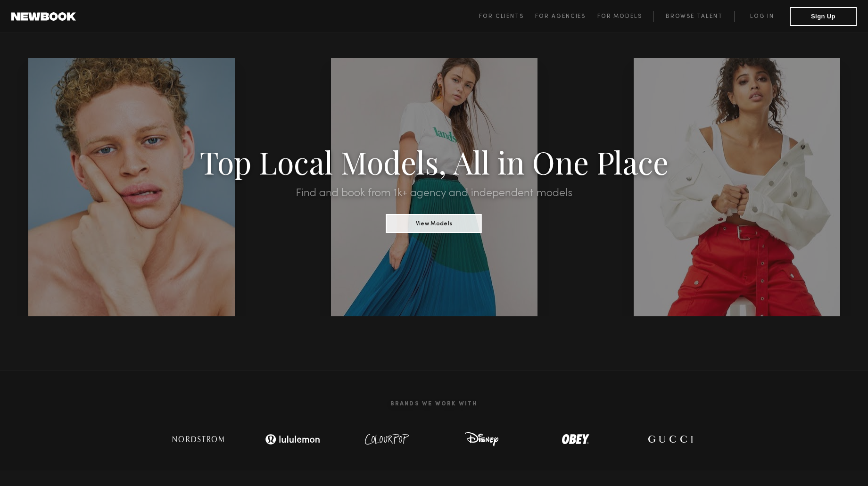  Describe the element at coordinates (387, 440) in the screenshot. I see `img: logo-colour-pop.svg` at that location.